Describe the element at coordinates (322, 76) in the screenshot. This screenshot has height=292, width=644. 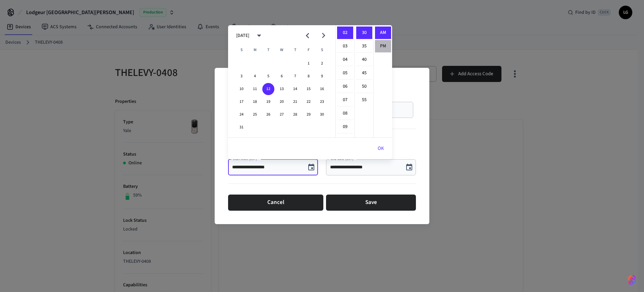
I see `button: 9` at that location.